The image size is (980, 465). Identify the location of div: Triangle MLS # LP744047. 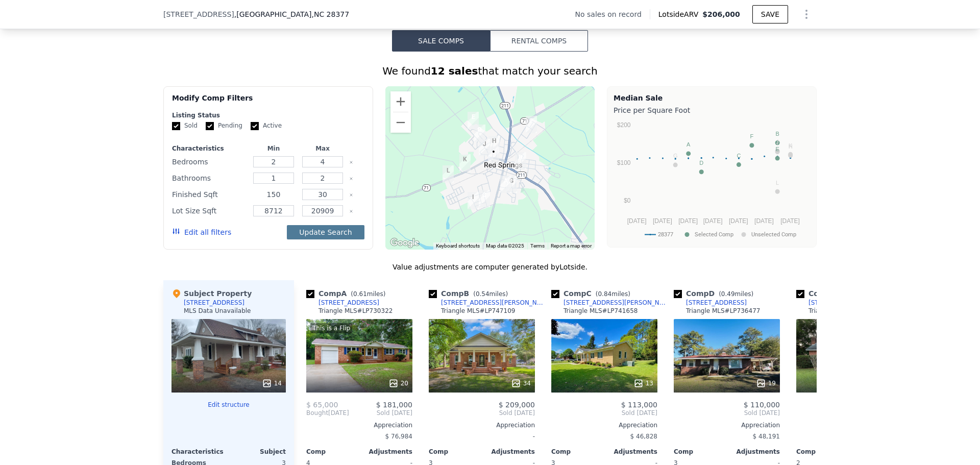
(846, 311).